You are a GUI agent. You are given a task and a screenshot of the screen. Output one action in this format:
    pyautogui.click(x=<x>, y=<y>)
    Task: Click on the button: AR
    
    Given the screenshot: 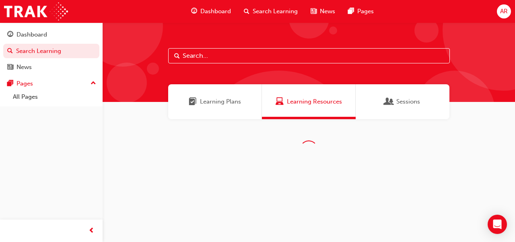 What is the action you would take?
    pyautogui.click(x=503, y=11)
    